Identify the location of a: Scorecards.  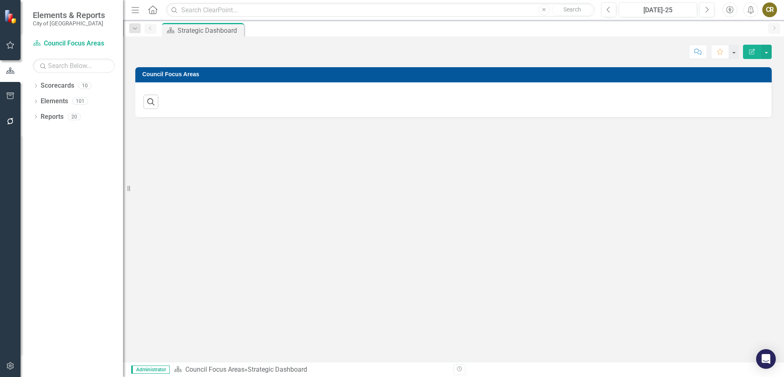
(57, 86).